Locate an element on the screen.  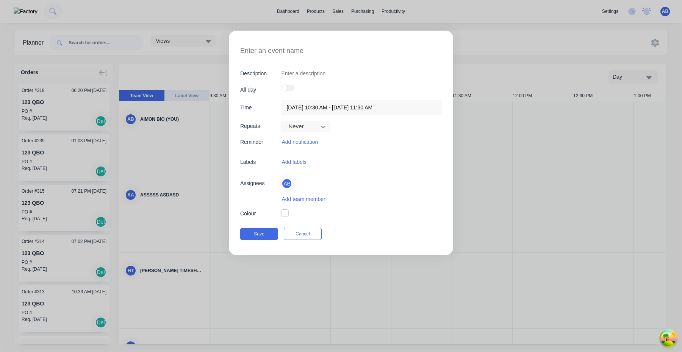
button: Cancel is located at coordinates (303, 234).